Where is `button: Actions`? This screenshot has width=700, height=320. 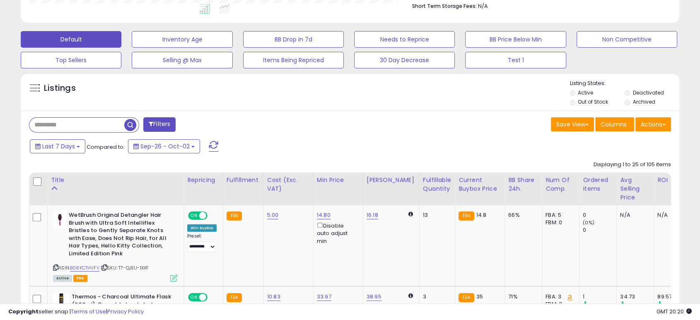
button: Actions is located at coordinates (653, 124).